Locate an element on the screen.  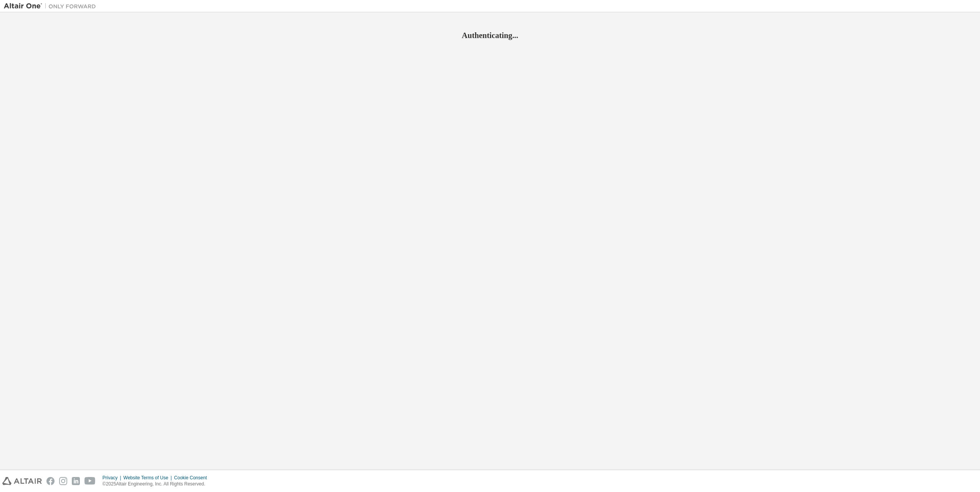
img: altair_logo.svg is located at coordinates (22, 481).